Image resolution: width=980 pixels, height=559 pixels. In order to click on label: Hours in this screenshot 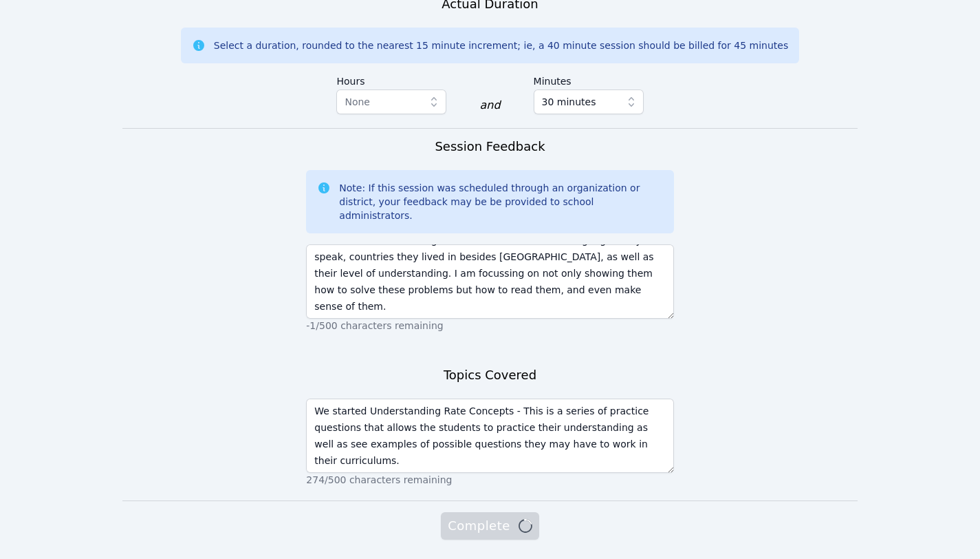, I will do `click(392, 79)`.